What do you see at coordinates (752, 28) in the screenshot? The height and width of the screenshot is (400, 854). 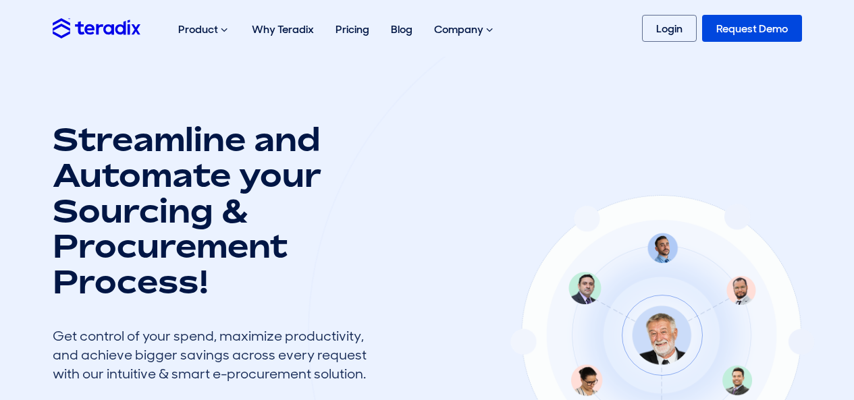 I see `a: Request Demo` at bounding box center [752, 28].